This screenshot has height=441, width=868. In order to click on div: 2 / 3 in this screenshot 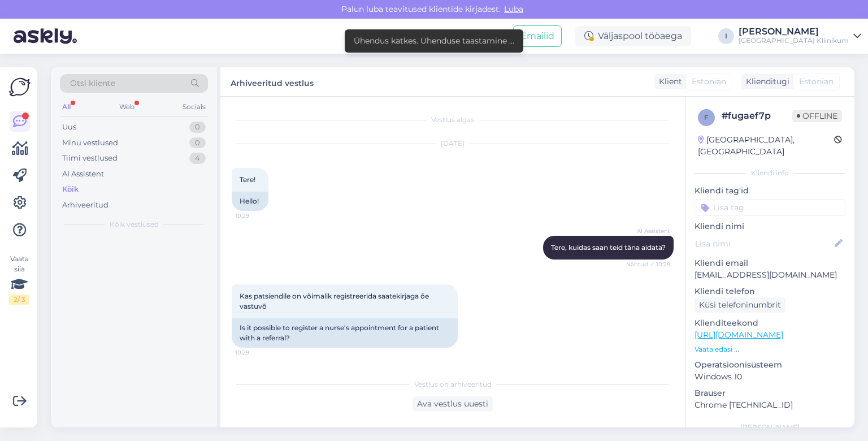, I will do `click(19, 300)`.